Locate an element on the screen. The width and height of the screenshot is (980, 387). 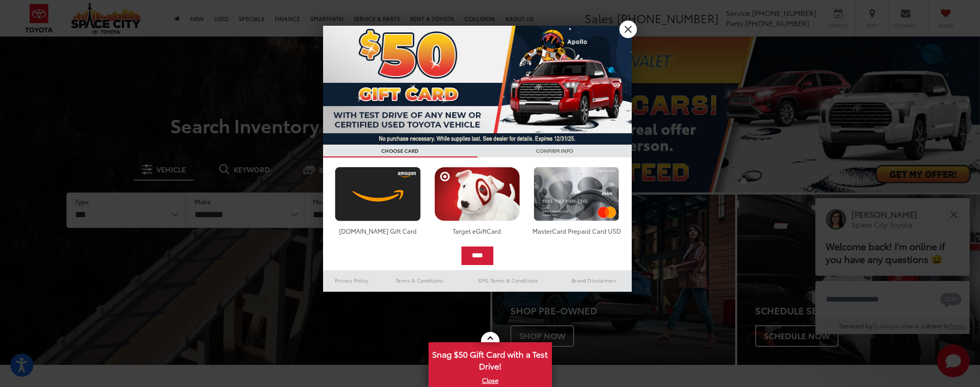
img: targetcard.png is located at coordinates (477, 194).